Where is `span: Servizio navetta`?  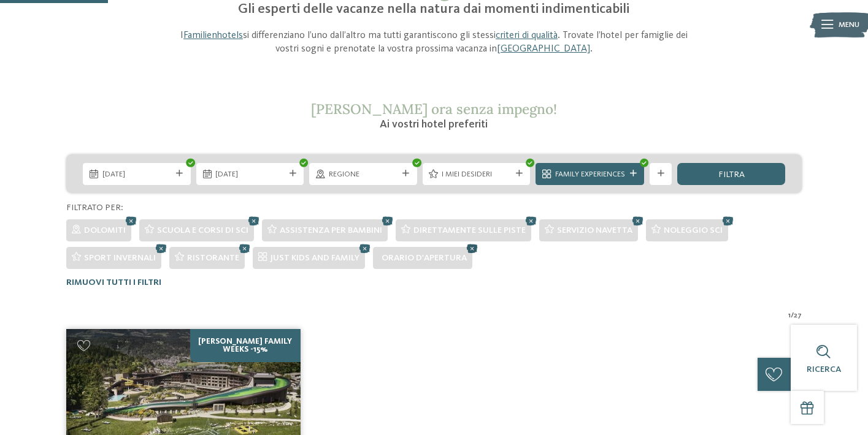 span: Servizio navetta is located at coordinates (594, 230).